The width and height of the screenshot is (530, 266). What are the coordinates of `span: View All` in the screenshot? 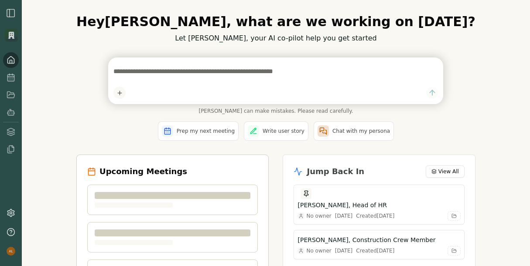 It's located at (448, 172).